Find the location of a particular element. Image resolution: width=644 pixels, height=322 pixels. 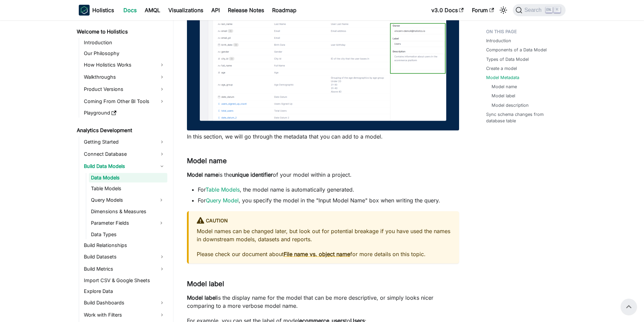

a: Build Datasets is located at coordinates (125, 257).